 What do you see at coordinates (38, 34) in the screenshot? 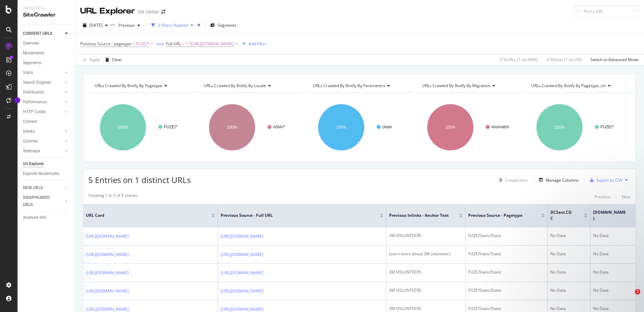
I see `div: CURRENT URLS` at bounding box center [38, 34].